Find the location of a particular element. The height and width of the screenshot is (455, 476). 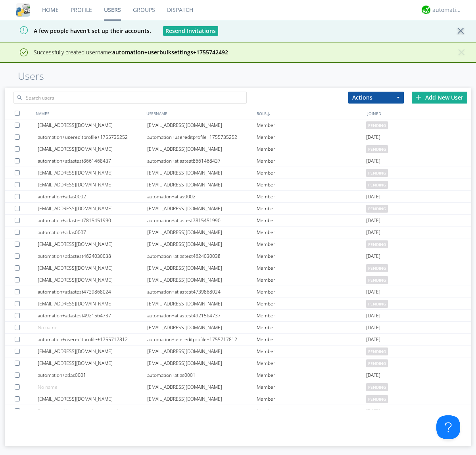

div: automation+atlas0001 is located at coordinates (202, 375).